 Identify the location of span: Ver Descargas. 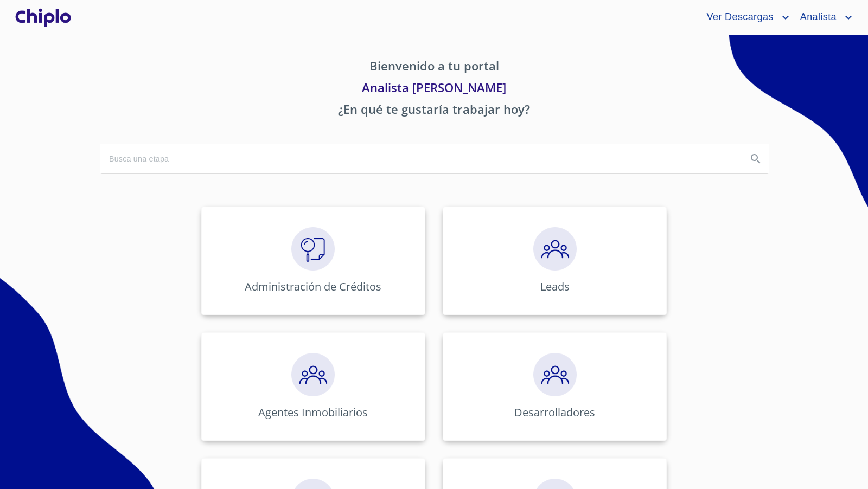
(739, 17).